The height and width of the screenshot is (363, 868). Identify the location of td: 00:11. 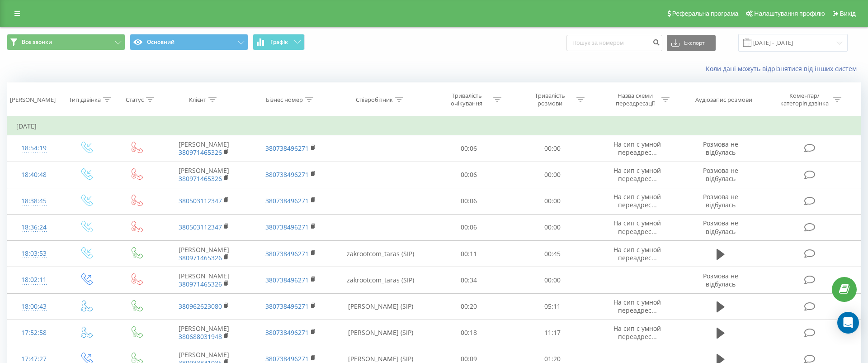
(469, 254).